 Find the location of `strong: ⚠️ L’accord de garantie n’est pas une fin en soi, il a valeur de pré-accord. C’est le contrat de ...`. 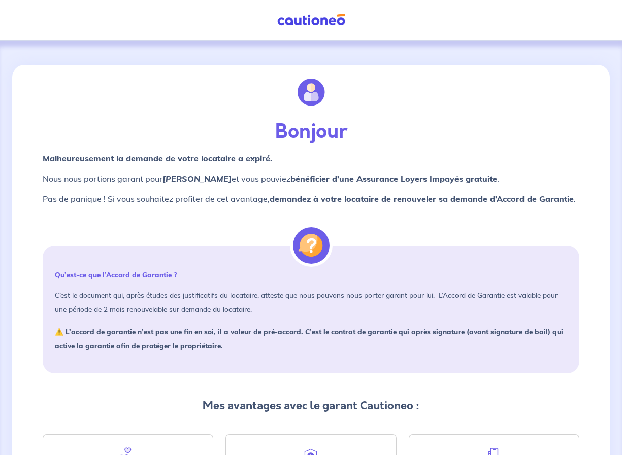

strong: ⚠️ L’accord de garantie n’est pas une fin en soi, il a valeur de pré-accord. C’est le contrat de ... is located at coordinates (309, 339).